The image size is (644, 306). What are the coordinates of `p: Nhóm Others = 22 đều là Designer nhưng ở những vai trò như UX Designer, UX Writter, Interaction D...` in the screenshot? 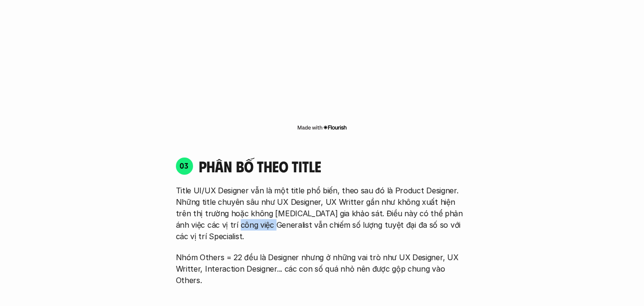 It's located at (322, 268).